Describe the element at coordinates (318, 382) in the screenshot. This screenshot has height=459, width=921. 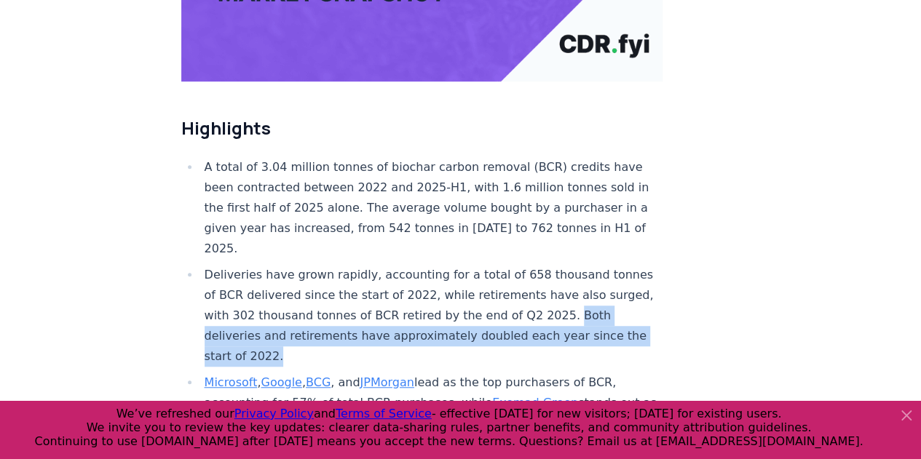
I see `a: BCG` at that location.